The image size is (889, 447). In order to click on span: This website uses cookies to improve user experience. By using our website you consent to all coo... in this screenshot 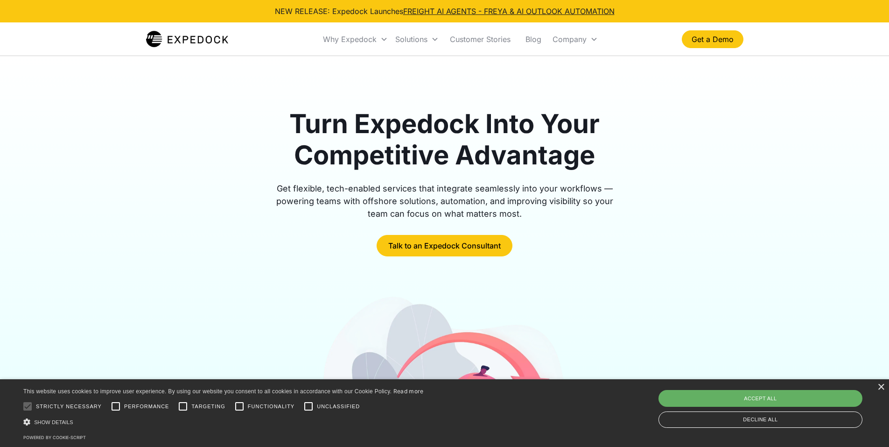, I will do `click(207, 391)`.